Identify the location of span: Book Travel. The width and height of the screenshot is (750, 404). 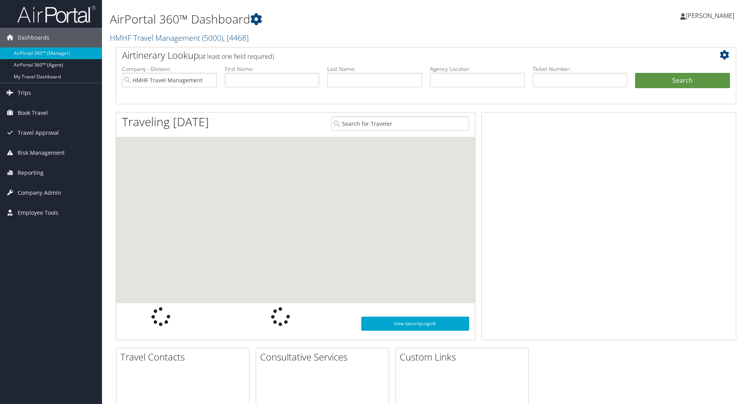
(33, 113).